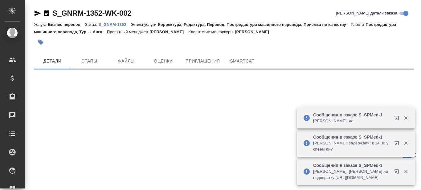 This screenshot has width=421, height=190. Describe the element at coordinates (114, 24) in the screenshot. I see `p: S_GNRM-1352` at that location.